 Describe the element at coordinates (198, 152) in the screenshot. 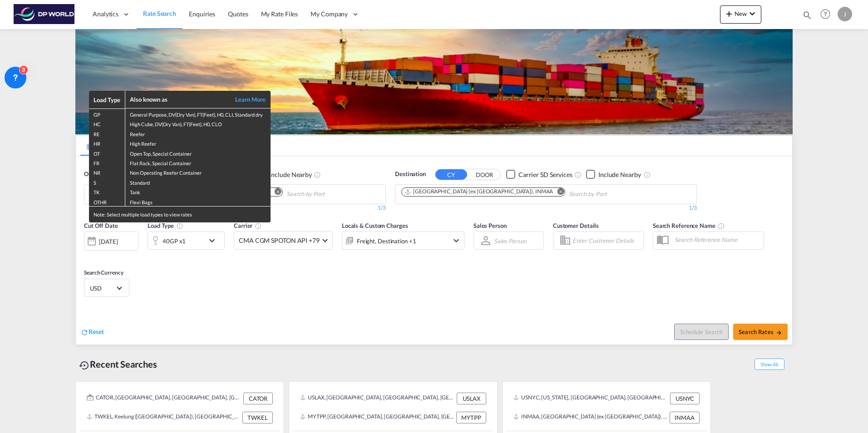

I see `td: Open Top, Special Container` at that location.